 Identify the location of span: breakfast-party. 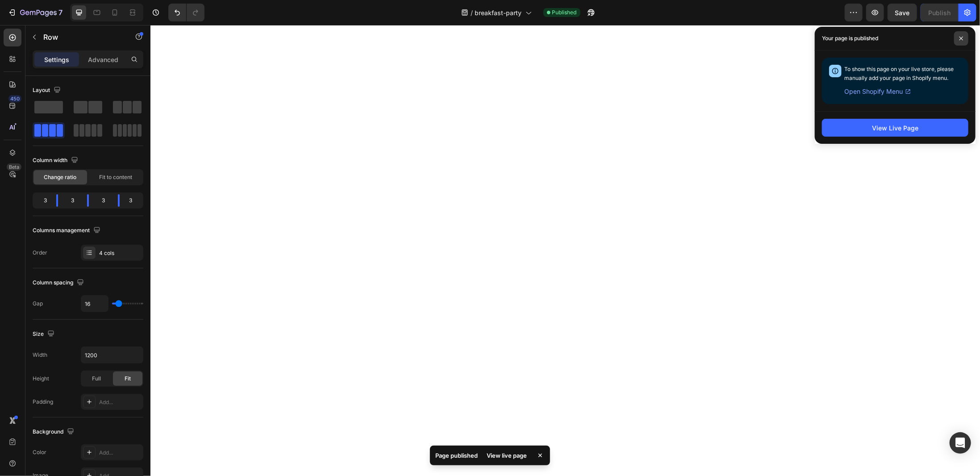
(498, 13).